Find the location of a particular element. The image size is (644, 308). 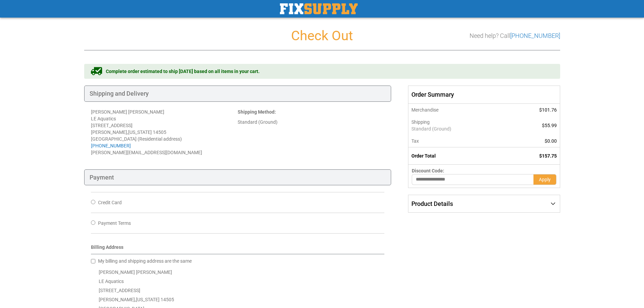

span: Order Summary is located at coordinates (483, 95).